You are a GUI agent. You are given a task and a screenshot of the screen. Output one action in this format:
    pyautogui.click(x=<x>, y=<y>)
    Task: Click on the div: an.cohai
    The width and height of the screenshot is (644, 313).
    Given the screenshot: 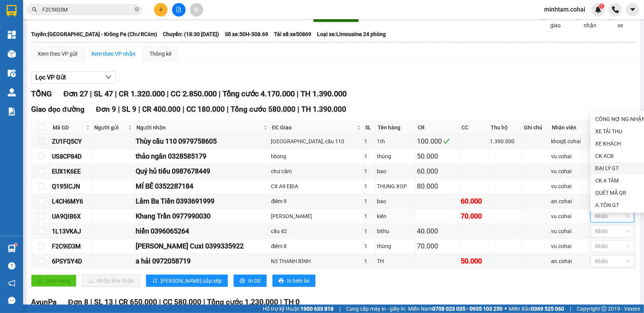 What is the action you would take?
    pyautogui.click(x=570, y=202)
    